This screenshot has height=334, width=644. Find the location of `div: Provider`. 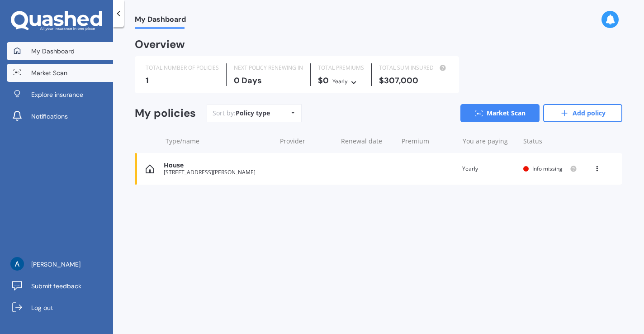

div: Provider is located at coordinates (306, 141).